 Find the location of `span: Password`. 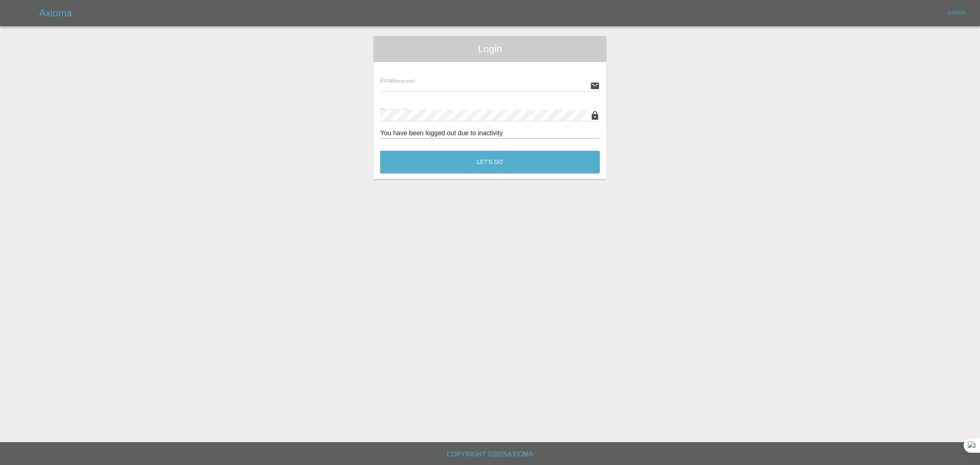

span: Password is located at coordinates (403, 110).